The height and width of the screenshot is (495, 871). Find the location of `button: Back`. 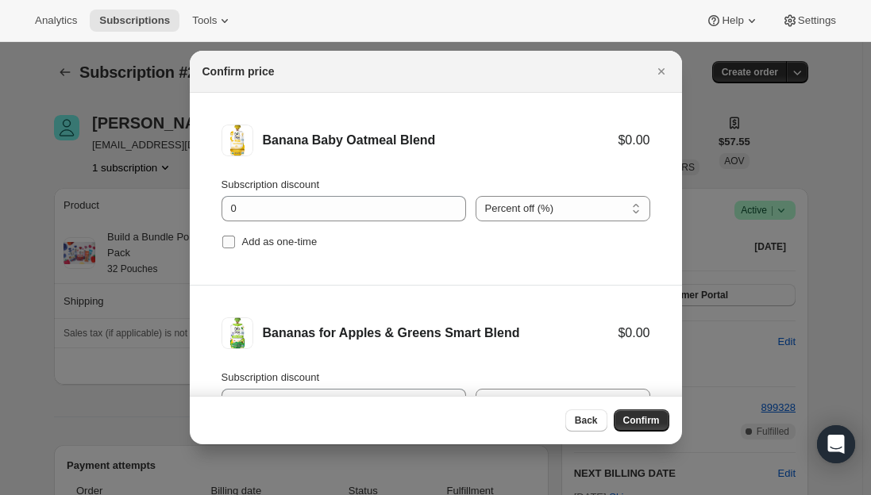

button: Back is located at coordinates (586, 421).